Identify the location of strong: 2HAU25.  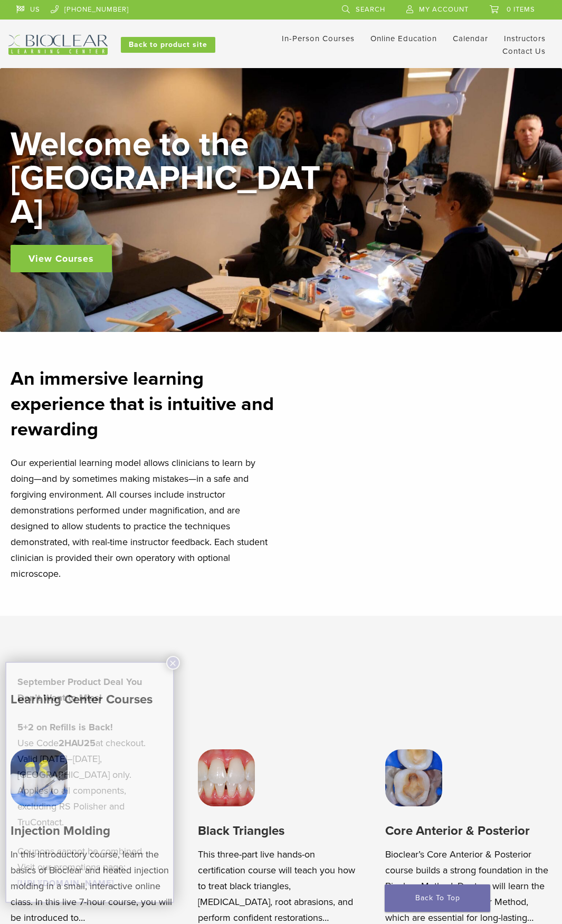
(77, 743).